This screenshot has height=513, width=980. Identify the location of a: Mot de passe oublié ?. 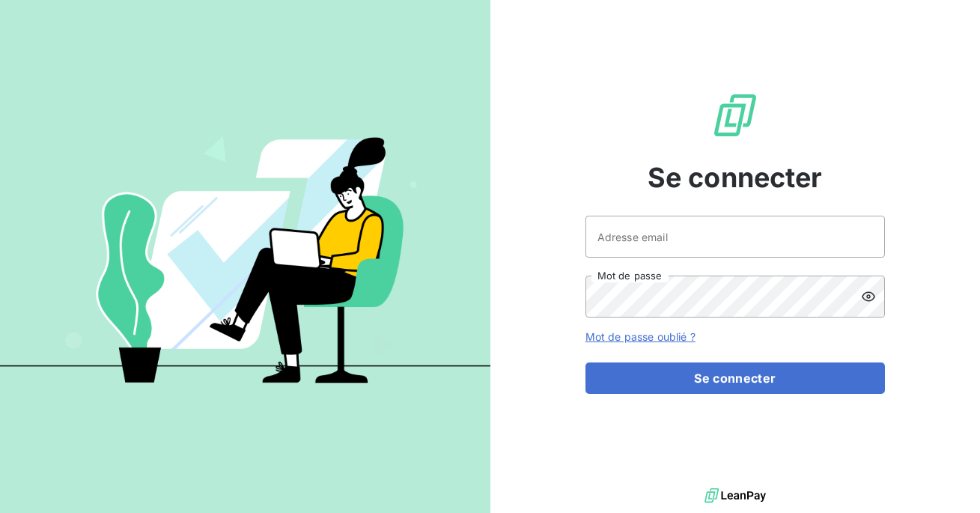
(640, 336).